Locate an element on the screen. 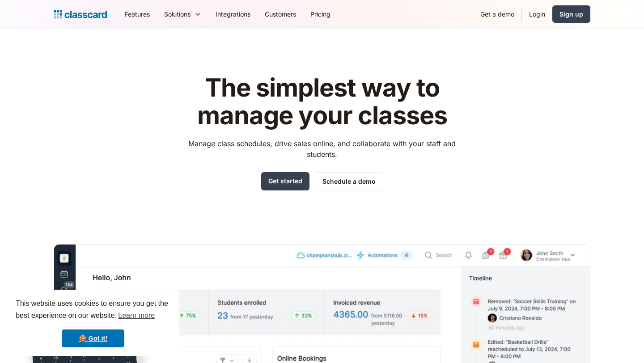  span: This website uses cookies to ensure you get the best experience on our website. is located at coordinates (93, 310).